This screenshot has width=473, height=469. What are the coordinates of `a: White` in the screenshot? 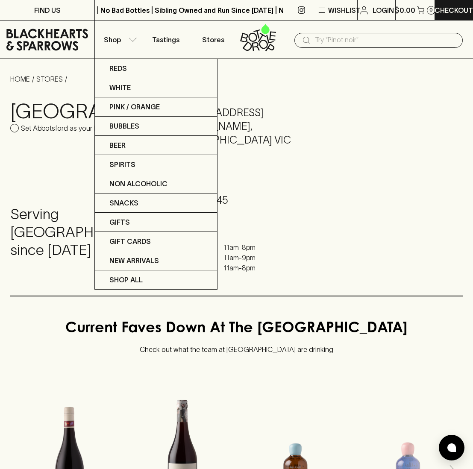 It's located at (156, 88).